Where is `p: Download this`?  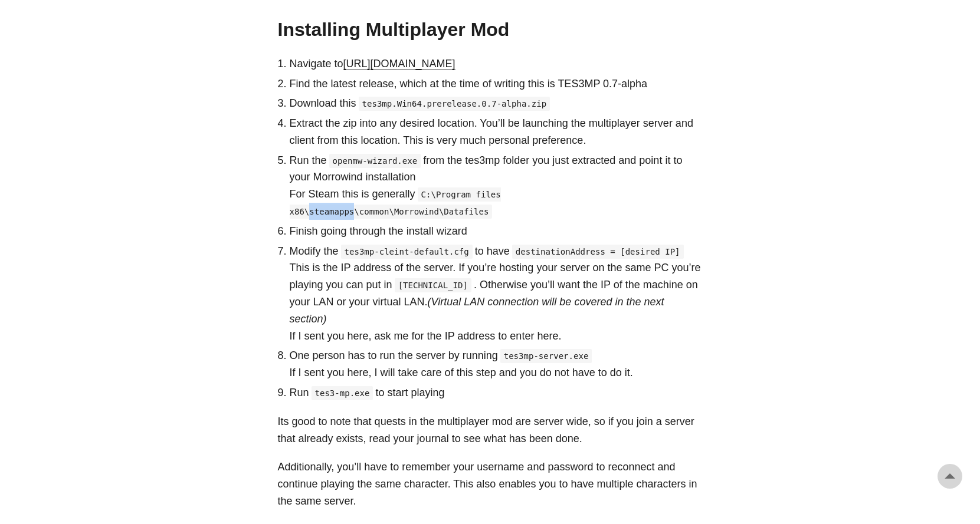 p: Download this is located at coordinates (496, 104).